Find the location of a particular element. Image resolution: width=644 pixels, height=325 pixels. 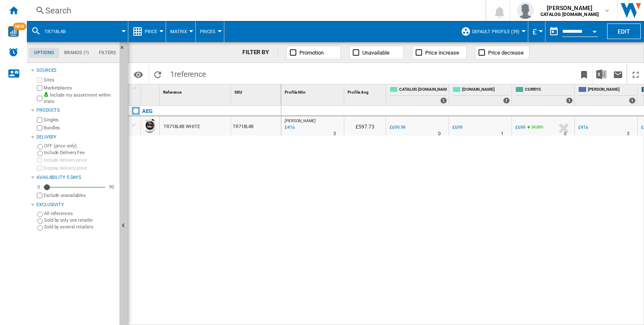

div: Last updated : Thursday, 9 October 2025 10:39 is located at coordinates (289, 128).